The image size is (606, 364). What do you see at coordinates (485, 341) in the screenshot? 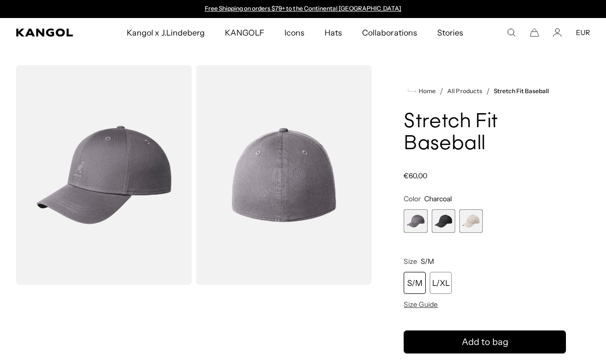
I see `span: Add to bag` at bounding box center [485, 341].